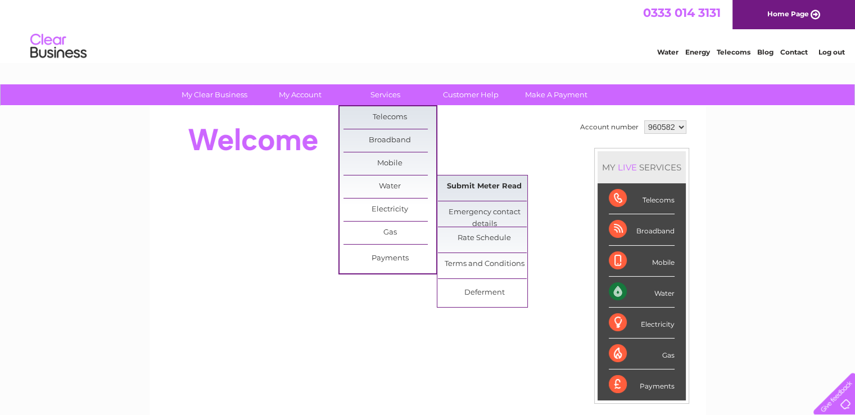 The height and width of the screenshot is (415, 855). Describe the element at coordinates (390, 164) in the screenshot. I see `a: Mobile` at that location.